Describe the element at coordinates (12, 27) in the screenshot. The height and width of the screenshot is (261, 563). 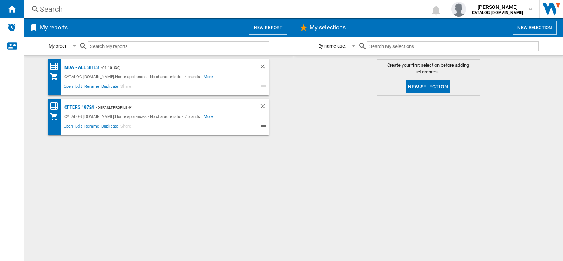
I see `img: alerts-logo.svg` at that location.